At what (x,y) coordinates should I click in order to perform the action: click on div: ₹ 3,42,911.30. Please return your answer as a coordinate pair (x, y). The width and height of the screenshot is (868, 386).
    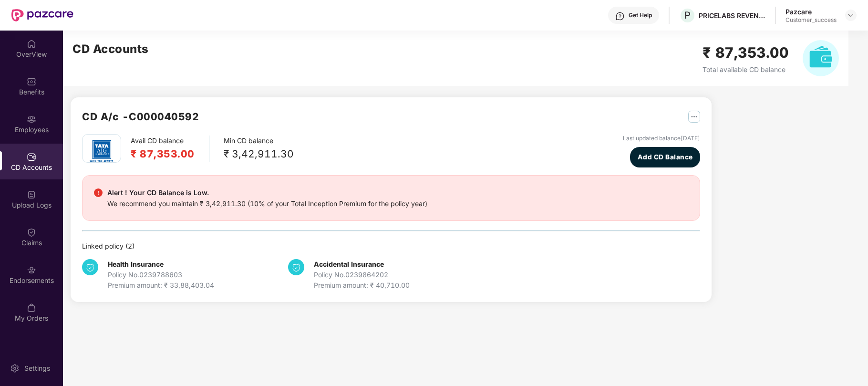
    Looking at the image, I should click on (259, 154).